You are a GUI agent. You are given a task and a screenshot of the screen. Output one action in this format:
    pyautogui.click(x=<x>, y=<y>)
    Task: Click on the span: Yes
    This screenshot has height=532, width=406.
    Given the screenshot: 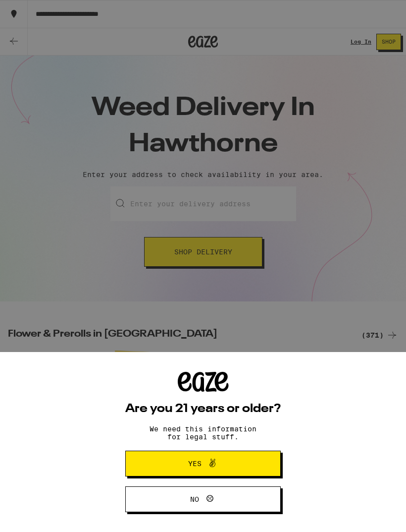 What is the action you would take?
    pyautogui.click(x=195, y=463)
    